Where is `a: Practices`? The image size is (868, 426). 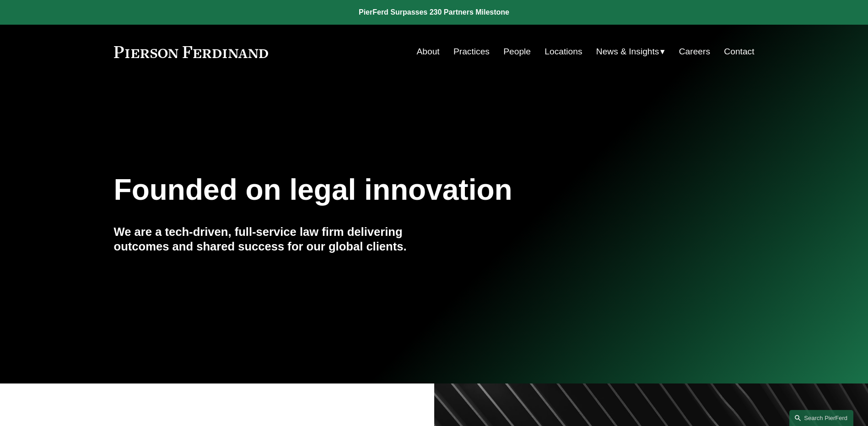 a: Practices is located at coordinates (472, 52).